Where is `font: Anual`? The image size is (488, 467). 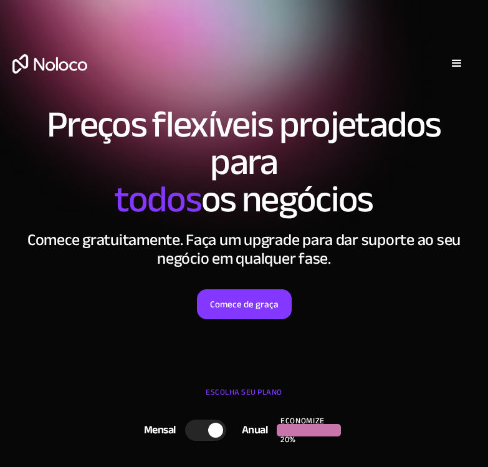
font: Anual is located at coordinates (255, 429).